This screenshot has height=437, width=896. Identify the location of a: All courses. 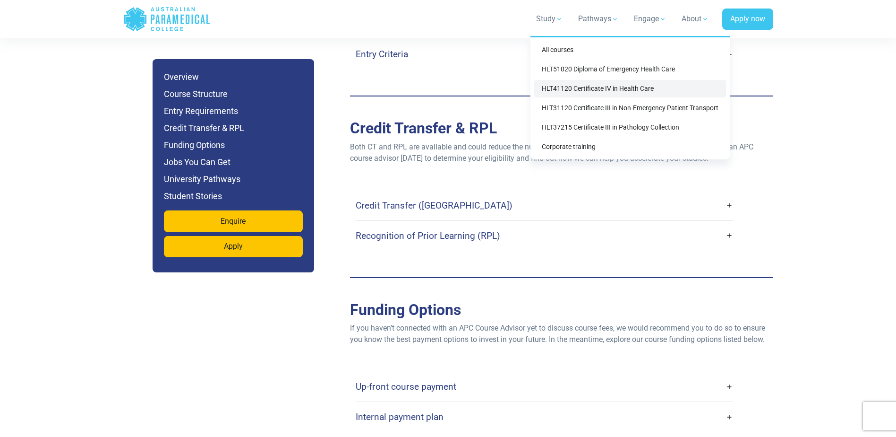
(630, 50).